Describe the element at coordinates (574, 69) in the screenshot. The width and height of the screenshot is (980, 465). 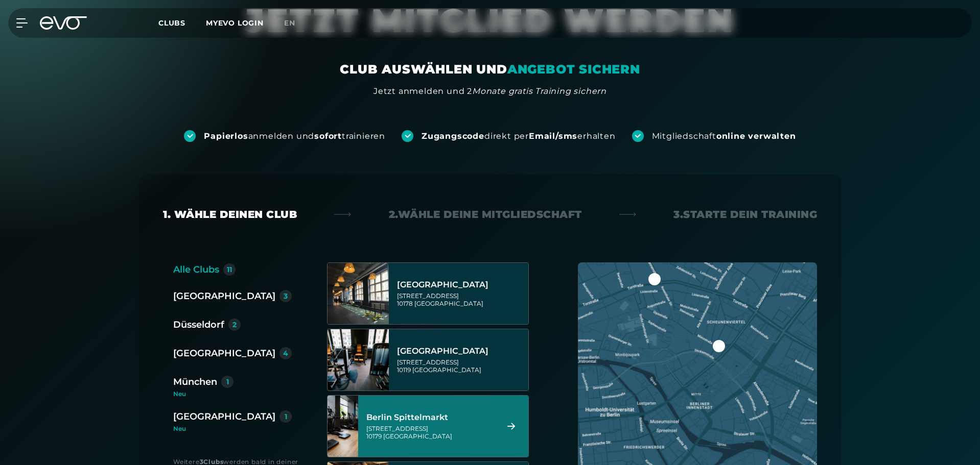
I see `em: ANGEBOT SICHERN` at that location.